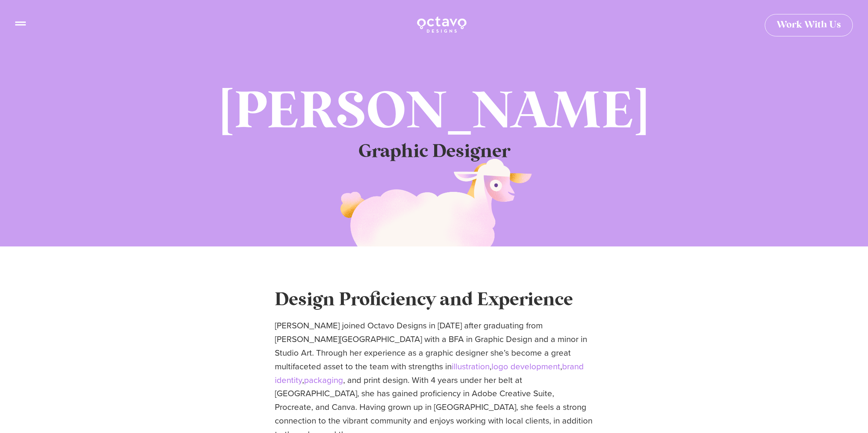 The height and width of the screenshot is (433, 868). I want to click on h2: Graphic Designer, so click(434, 151).